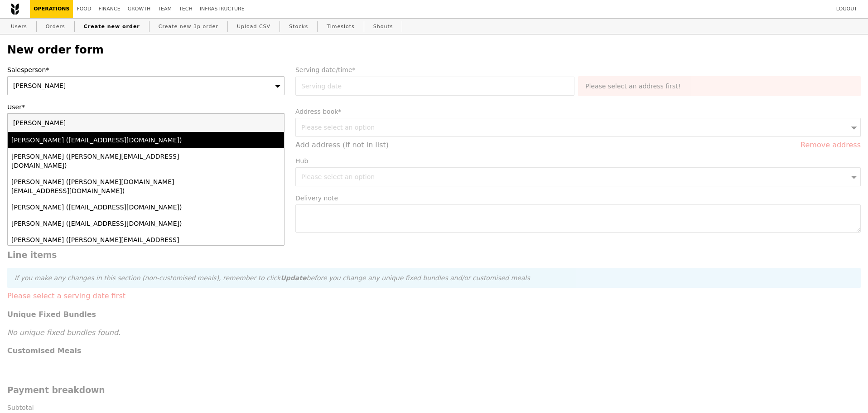 This screenshot has height=413, width=868. What do you see at coordinates (55, 27) in the screenshot?
I see `a: Orders` at bounding box center [55, 27].